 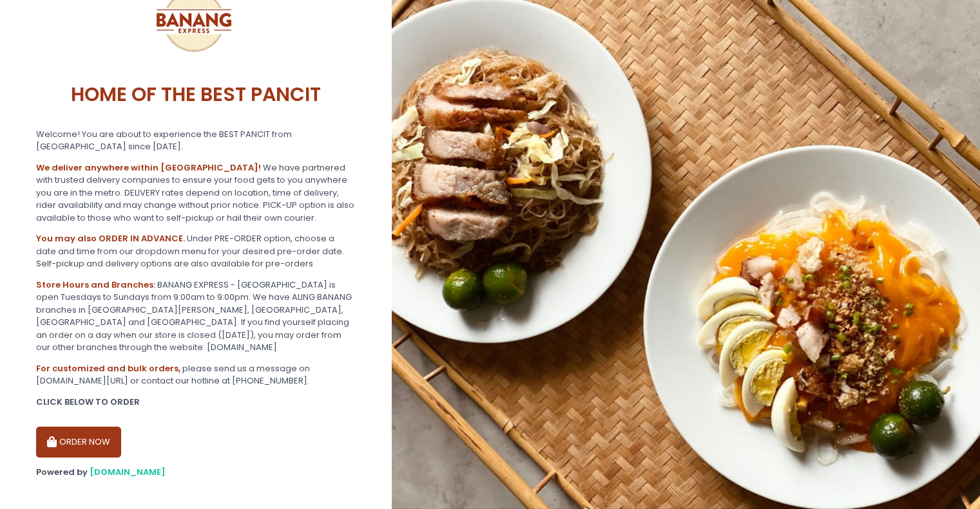 I want to click on button: ORDER NOW, so click(x=79, y=442).